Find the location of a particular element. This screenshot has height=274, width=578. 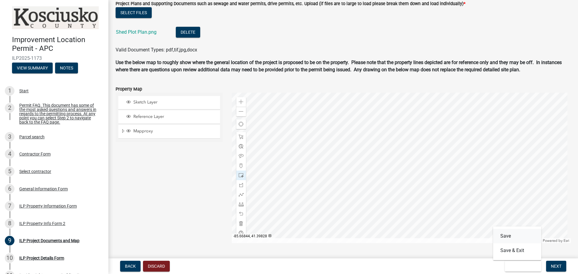

button: Next is located at coordinates (556, 266).